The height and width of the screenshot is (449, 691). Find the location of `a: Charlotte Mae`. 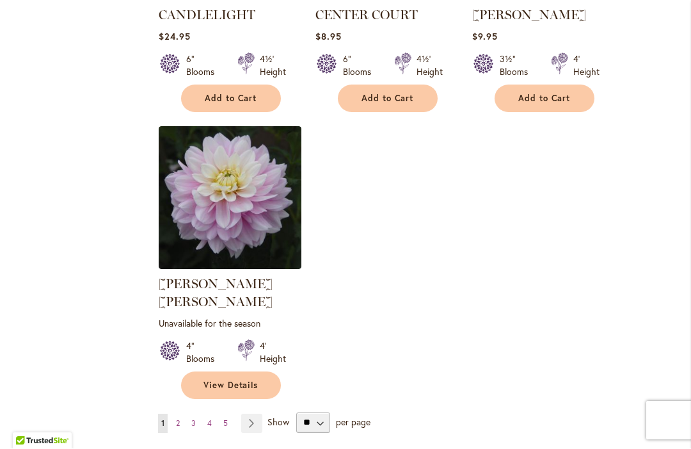

a: Charlotte Mae is located at coordinates (230, 266).